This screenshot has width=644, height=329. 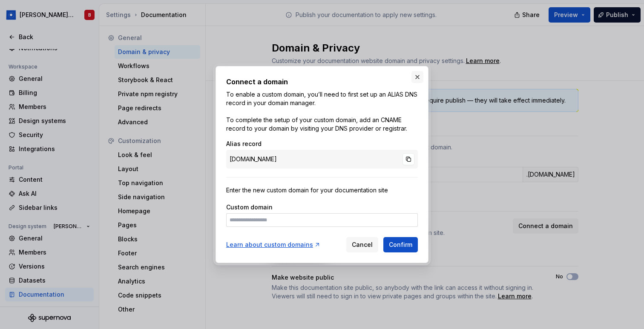 What do you see at coordinates (322, 82) in the screenshot?
I see `h2: Connect a domain` at bounding box center [322, 82].